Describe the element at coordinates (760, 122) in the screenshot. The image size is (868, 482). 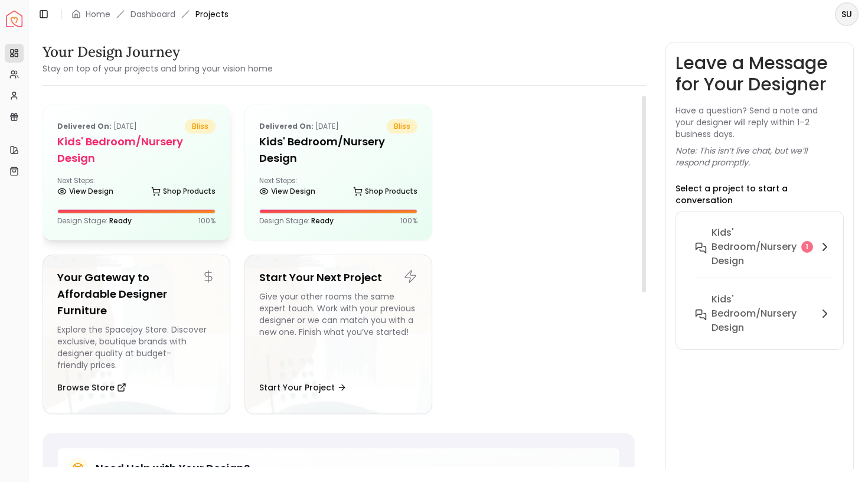
I see `p: Have a question? Send a note and your designer will reply within 1–2 business days.` at that location.